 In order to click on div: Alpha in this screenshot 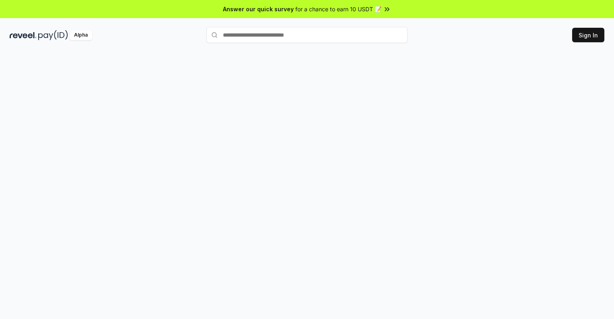, I will do `click(81, 35)`.